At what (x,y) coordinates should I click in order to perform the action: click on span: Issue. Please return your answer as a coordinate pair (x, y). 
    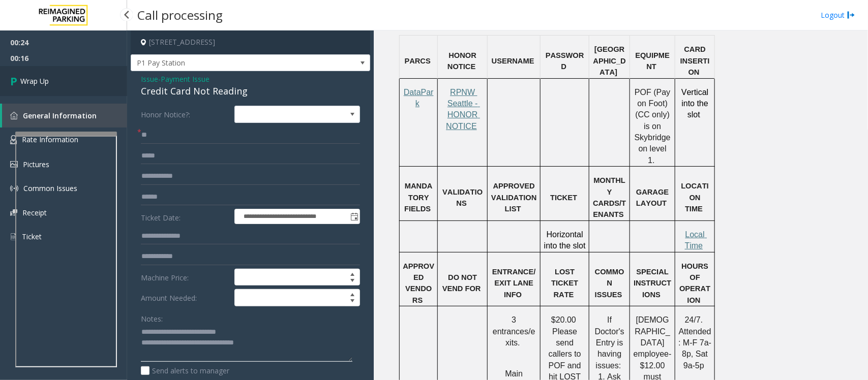
    Looking at the image, I should click on (150, 79).